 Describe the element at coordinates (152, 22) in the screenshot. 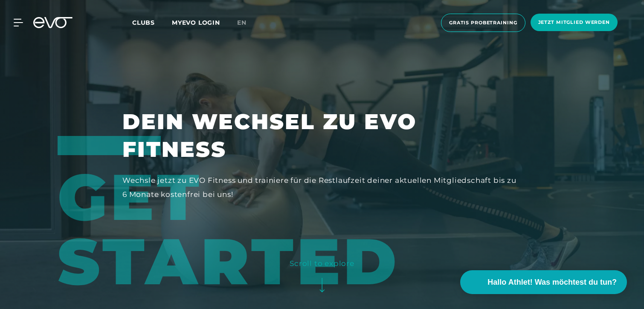

I see `a: Clubs` at that location.